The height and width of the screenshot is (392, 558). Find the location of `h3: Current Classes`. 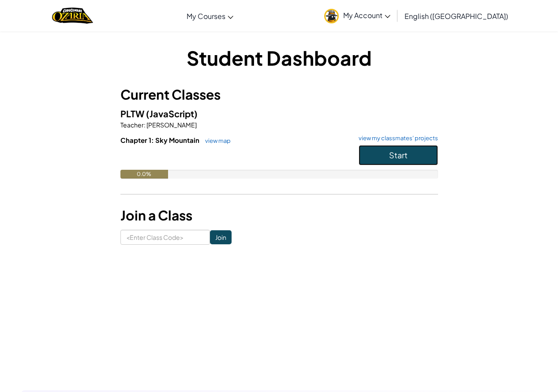

h3: Current Classes is located at coordinates (279, 94).